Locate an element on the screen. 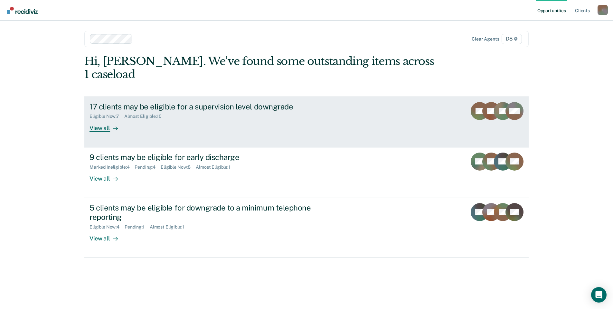 The width and height of the screenshot is (613, 309). div: 5 clients may be eligible for downgrade to a minimum telephone reporting is located at coordinates (203, 213).